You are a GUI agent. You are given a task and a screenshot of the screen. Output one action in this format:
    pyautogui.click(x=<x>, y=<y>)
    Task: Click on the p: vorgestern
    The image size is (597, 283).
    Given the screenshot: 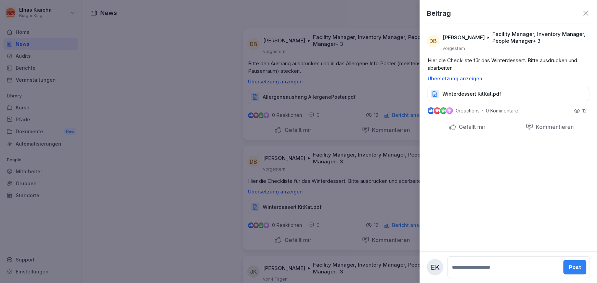 What is the action you would take?
    pyautogui.click(x=453, y=49)
    